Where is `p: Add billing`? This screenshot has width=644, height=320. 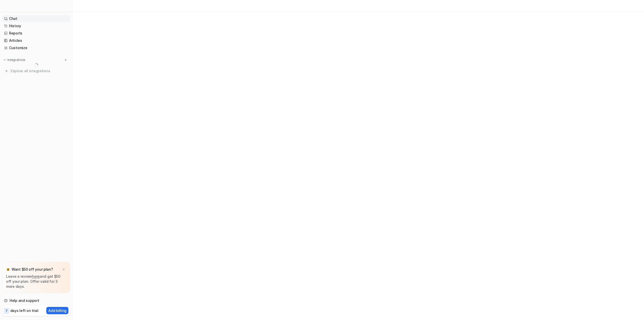 p: Add billing is located at coordinates (57, 310).